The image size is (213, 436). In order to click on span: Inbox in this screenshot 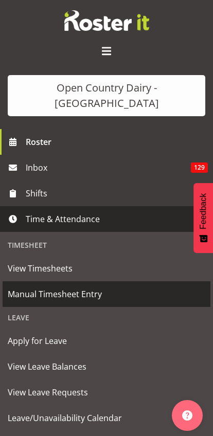, I will do `click(108, 168)`.